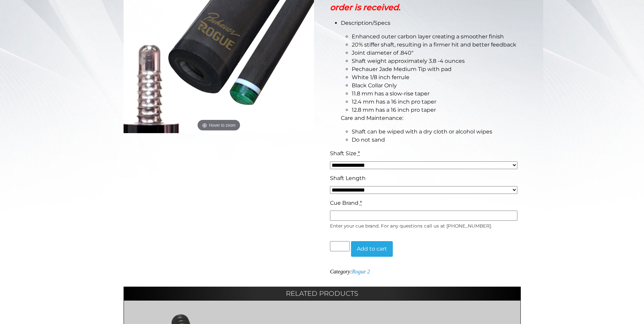 The image size is (644, 324). Describe the element at coordinates (434, 44) in the screenshot. I see `span: 20% stiffer shaft, resulting in a firmer hit and better feedback` at that location.